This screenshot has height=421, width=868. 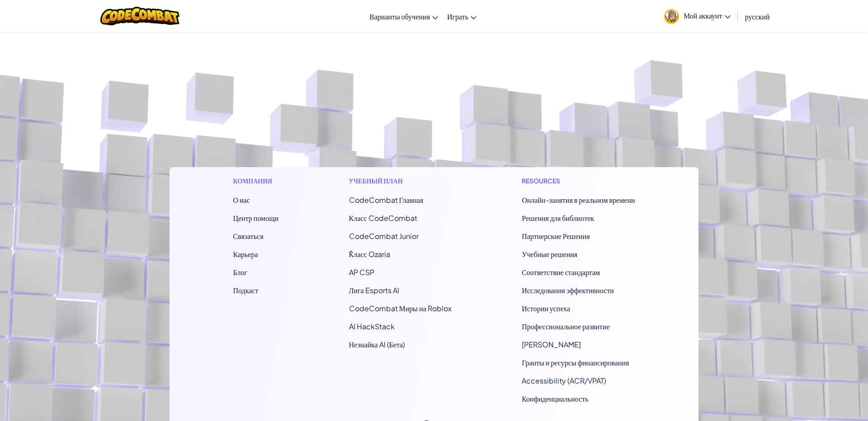 What do you see at coordinates (256, 181) in the screenshot?
I see `h1: Компания` at bounding box center [256, 181].